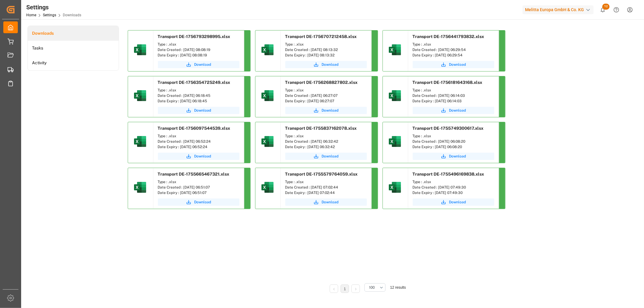  What do you see at coordinates (73, 48) in the screenshot?
I see `a: Tasks` at bounding box center [73, 48].